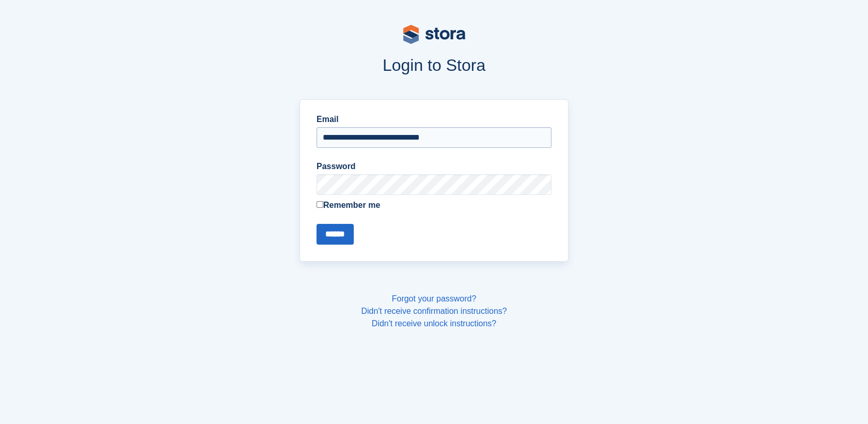  Describe the element at coordinates (434, 167) in the screenshot. I see `label: Password` at that location.